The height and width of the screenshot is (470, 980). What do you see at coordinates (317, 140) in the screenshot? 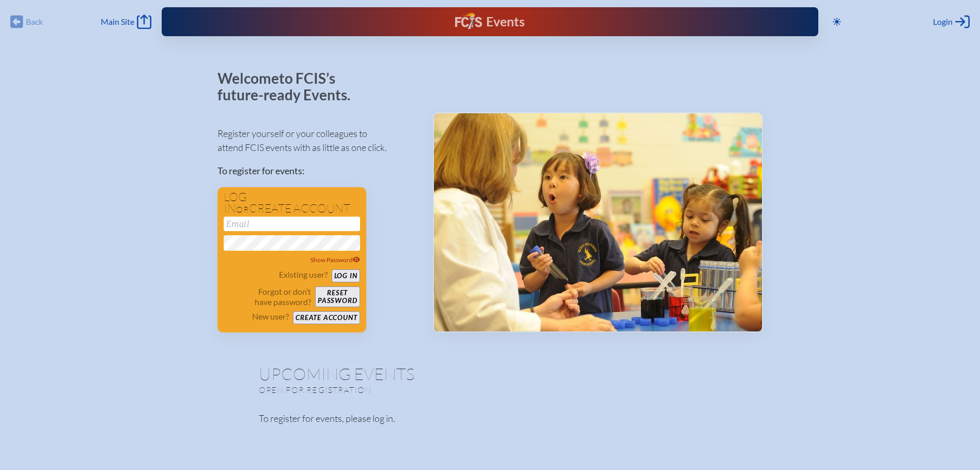
I see `p: Register yourself or your colleagues to attend FCIS events with as little as one click.` at bounding box center [317, 140].